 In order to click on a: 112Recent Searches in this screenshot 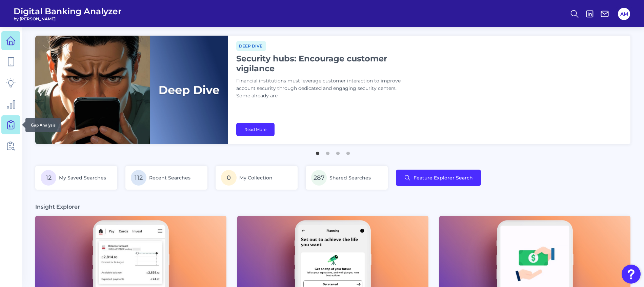, I will do `click(166, 178)`.